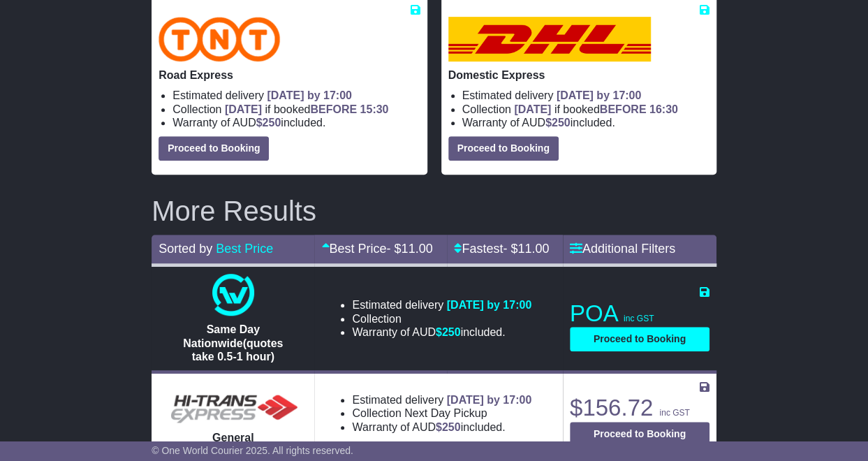 Image resolution: width=868 pixels, height=461 pixels. I want to click on h2: More Results, so click(434, 211).